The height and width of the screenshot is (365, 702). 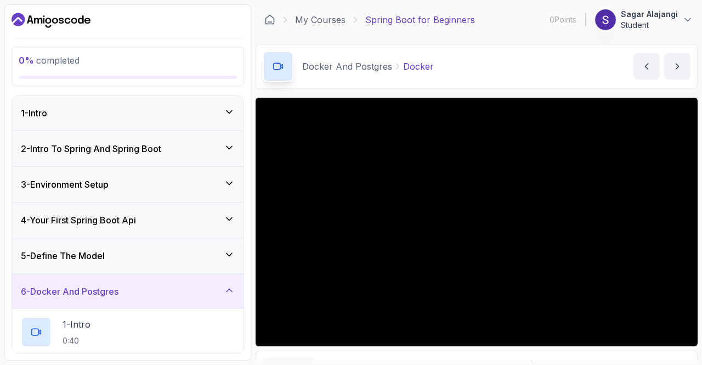 What do you see at coordinates (644, 20) in the screenshot?
I see `button: user profile imageSagar AlajangiStudent` at bounding box center [644, 20].